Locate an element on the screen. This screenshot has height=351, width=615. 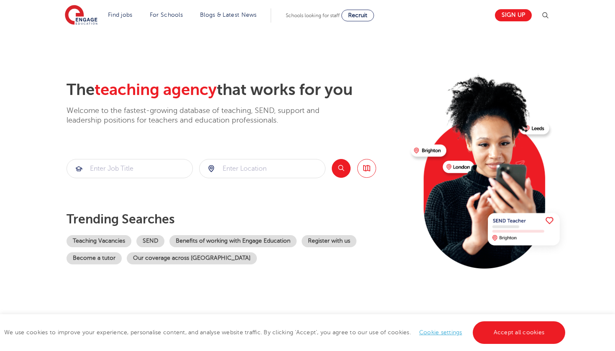
span: Schools looking for staff is located at coordinates (312, 15).